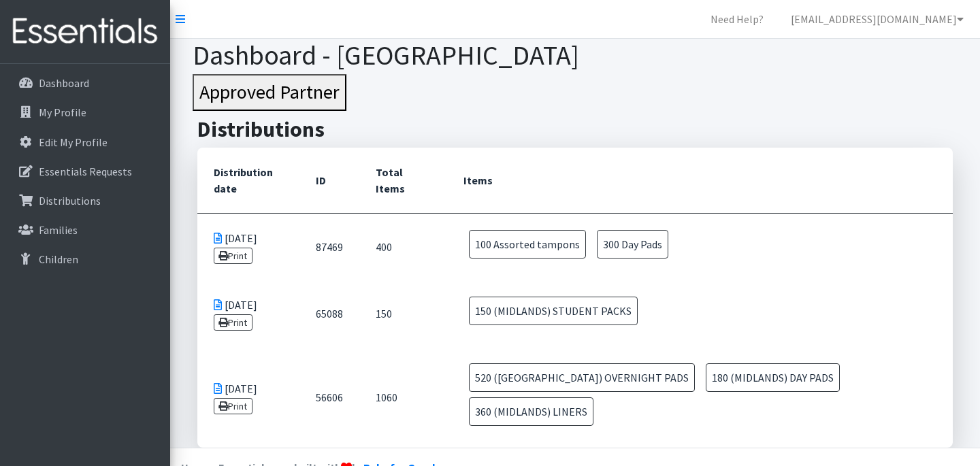 The width and height of the screenshot is (980, 466). What do you see at coordinates (64, 83) in the screenshot?
I see `p: Dashboard` at bounding box center [64, 83].